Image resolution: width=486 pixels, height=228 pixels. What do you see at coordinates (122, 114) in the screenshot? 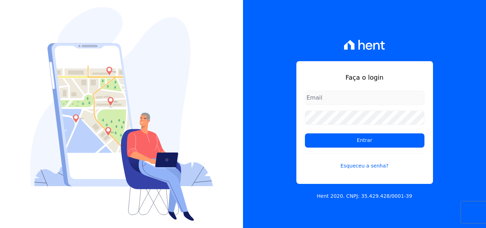
I see `img: Login` at bounding box center [122, 114].